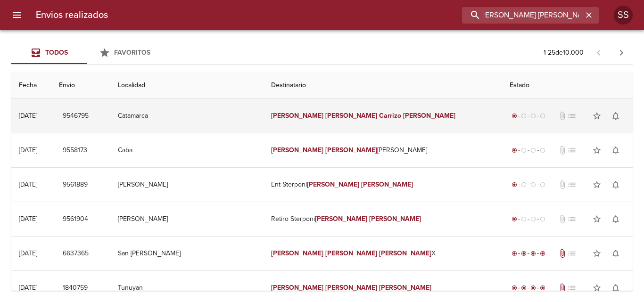 Image resolution: width=644 pixels, height=302 pixels. What do you see at coordinates (75, 288) in the screenshot?
I see `button: 1840759` at bounding box center [75, 288].